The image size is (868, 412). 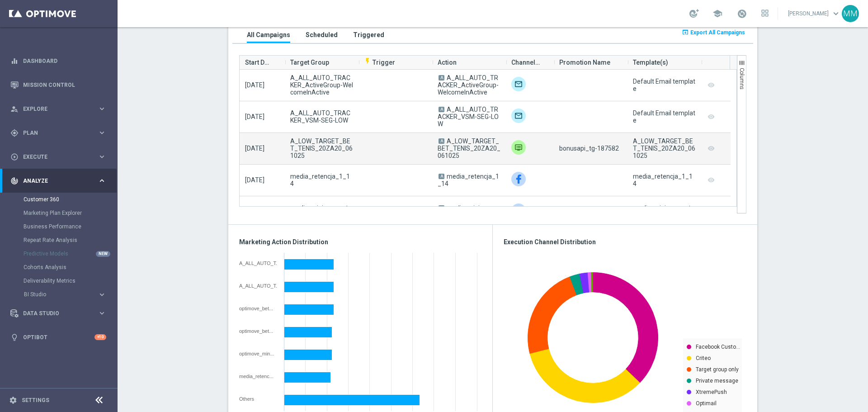 What do you see at coordinates (836, 13) in the screenshot?
I see `span: keyboard_arrow_down` at bounding box center [836, 13].